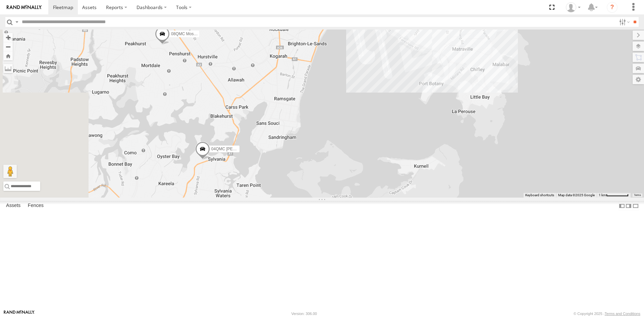  Describe the element at coordinates (305, 314) in the screenshot. I see `div: Version: 306.00` at that location.